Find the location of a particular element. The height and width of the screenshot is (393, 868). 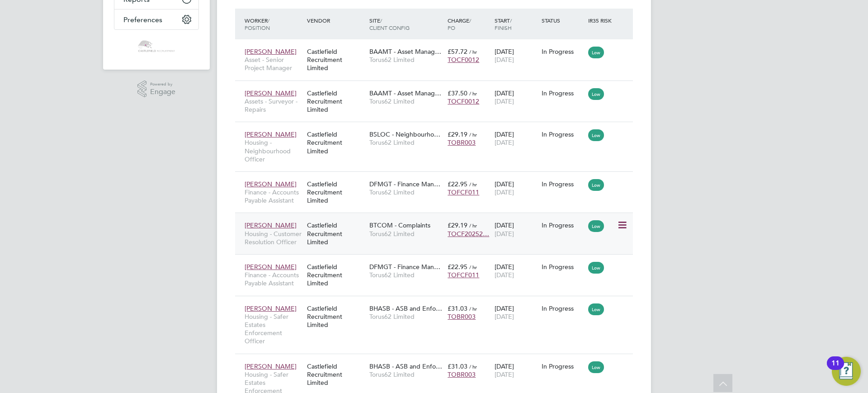

span: / Finish is located at coordinates (503, 24).